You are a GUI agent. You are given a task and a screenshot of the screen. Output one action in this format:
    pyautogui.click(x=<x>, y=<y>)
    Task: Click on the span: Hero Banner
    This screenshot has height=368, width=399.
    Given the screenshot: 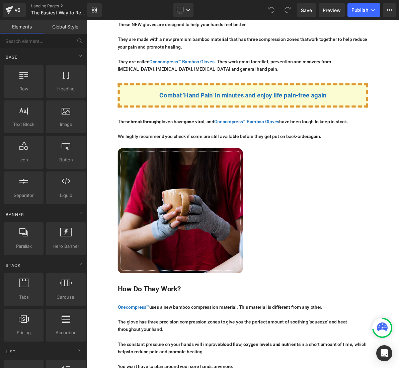 What is the action you would take?
    pyautogui.click(x=66, y=246)
    